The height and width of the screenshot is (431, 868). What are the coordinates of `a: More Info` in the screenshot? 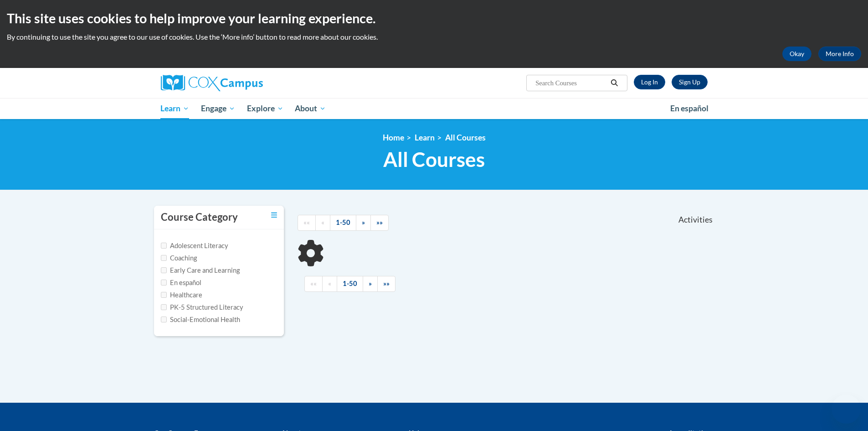 It's located at (840, 54).